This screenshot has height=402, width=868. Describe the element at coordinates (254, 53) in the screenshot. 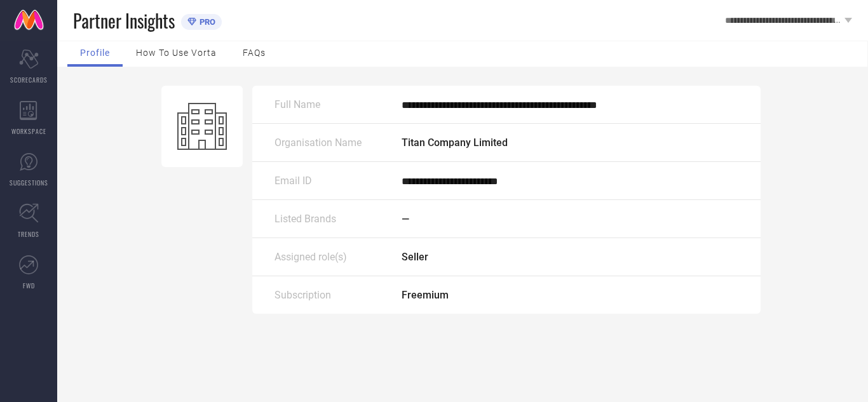

I see `span: FAQs` at that location.